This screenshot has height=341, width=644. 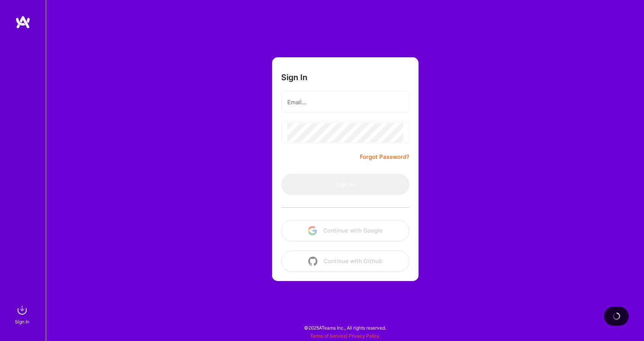 I want to click on a: Terms of Service, so click(x=328, y=336).